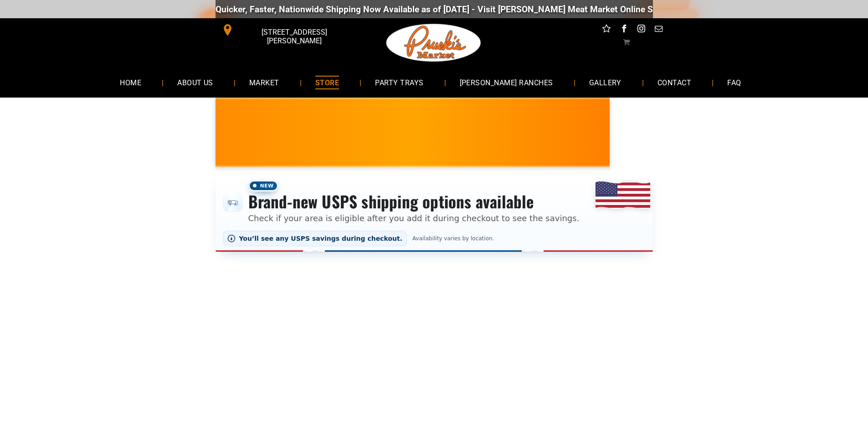 The image size is (868, 435). I want to click on a: CONTACT, so click(674, 82).